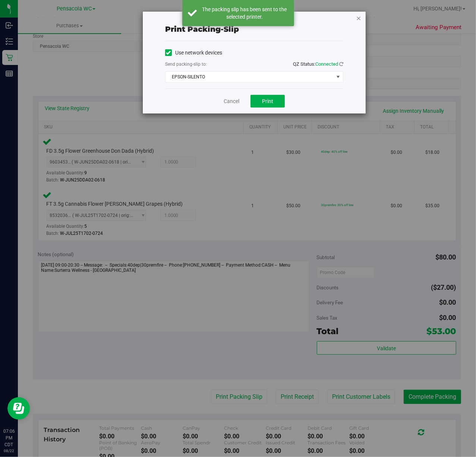 The height and width of the screenshot is (457, 476). I want to click on span: Print packing-slip, so click(202, 29).